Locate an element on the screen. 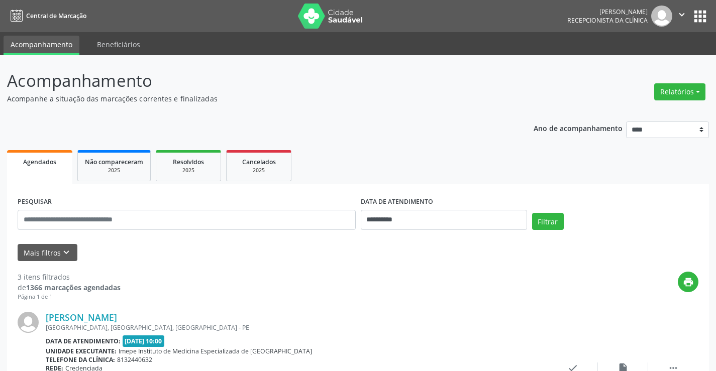 The image size is (716, 371). div: Página 1 de 1 is located at coordinates (69, 297).